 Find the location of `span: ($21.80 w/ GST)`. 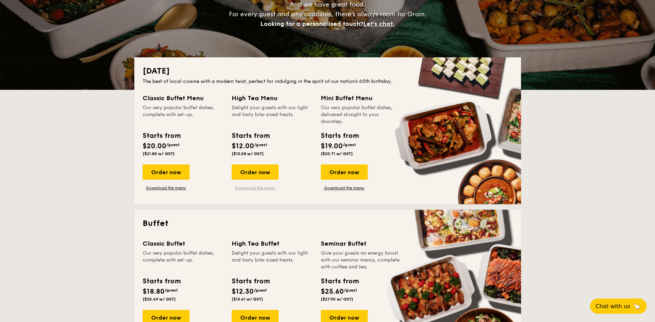

span: ($21.80 w/ GST) is located at coordinates (158, 154).